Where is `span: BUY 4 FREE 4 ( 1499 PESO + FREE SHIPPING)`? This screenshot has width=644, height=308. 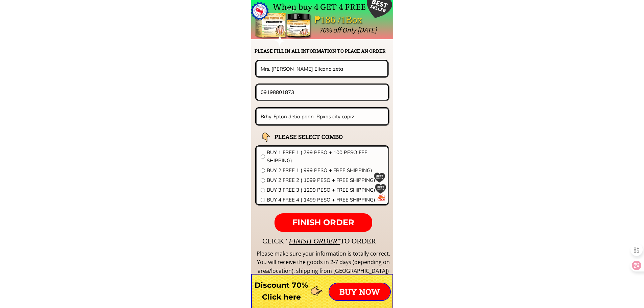
span: BUY 4 FREE 4 ( 1499 PESO + FREE SHIPPING) is located at coordinates (325, 200).